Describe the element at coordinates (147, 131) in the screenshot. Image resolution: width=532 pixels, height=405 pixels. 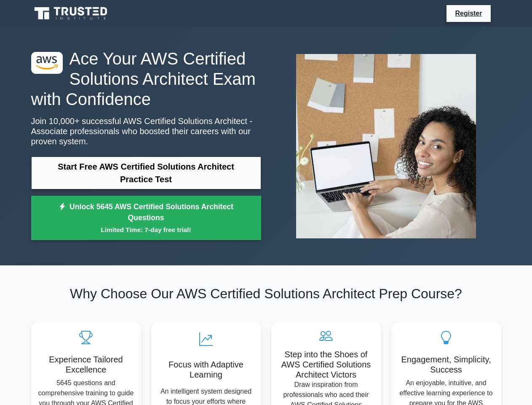
I see `p: Join 10,000+ successful AWS Certified Solutions Architect - Associate professionals who boosted t...` at that location.